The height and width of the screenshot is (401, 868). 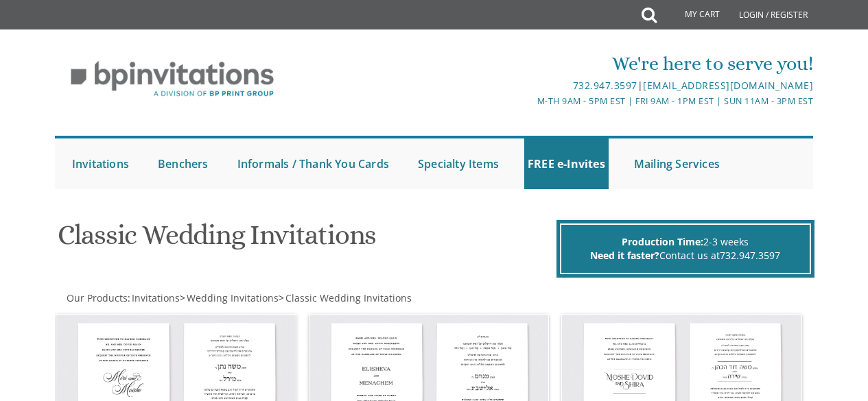 I want to click on a: FREE e-Invites, so click(x=566, y=164).